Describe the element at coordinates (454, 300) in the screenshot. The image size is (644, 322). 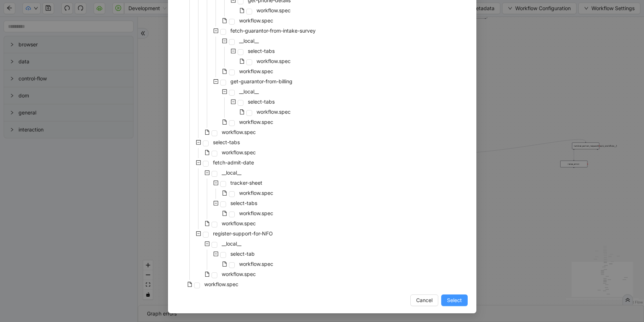
I see `button: Select` at that location.